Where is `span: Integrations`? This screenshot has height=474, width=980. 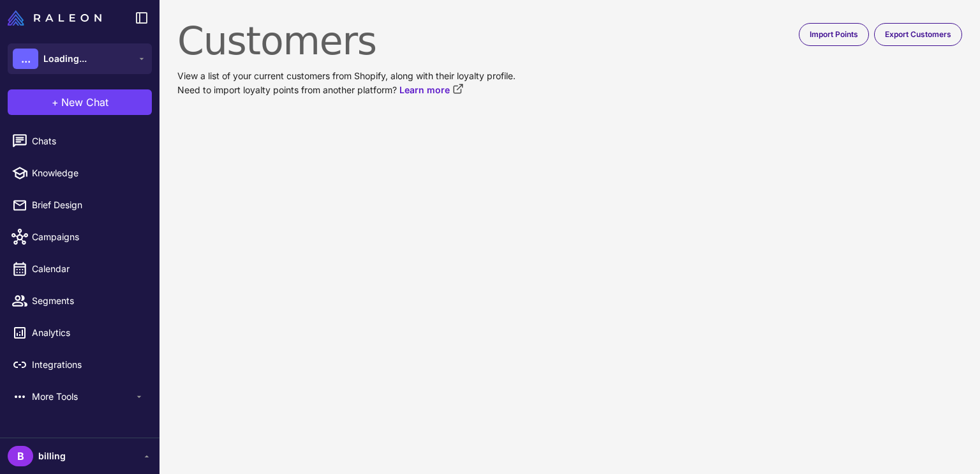 span: Integrations is located at coordinates (88, 364).